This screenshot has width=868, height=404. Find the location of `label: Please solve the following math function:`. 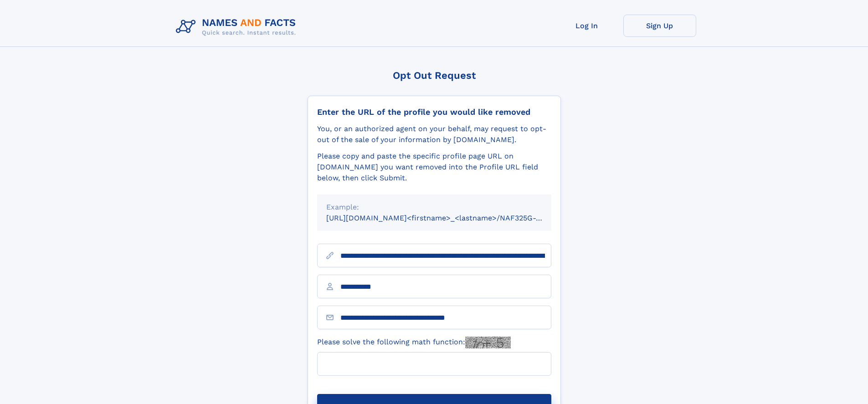

label: Please solve the following math function: is located at coordinates (414, 343).